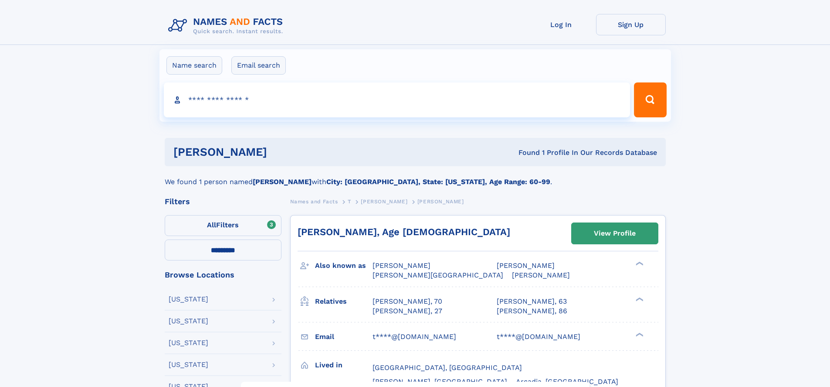 The height and width of the screenshot is (387, 830). I want to click on h3: Also known as, so click(344, 265).